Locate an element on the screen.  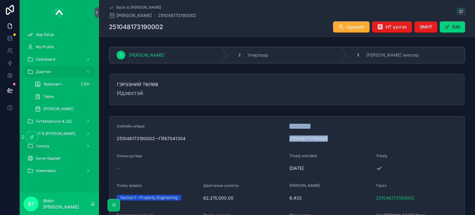
a: Dashboard is located at coordinates (59, 59).